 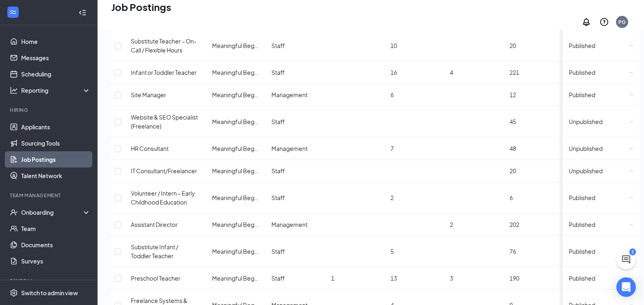 What do you see at coordinates (622, 22) in the screenshot?
I see `div: PG` at bounding box center [622, 22].